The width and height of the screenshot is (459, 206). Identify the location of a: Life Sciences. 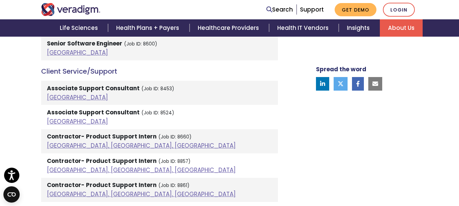
(80, 28).